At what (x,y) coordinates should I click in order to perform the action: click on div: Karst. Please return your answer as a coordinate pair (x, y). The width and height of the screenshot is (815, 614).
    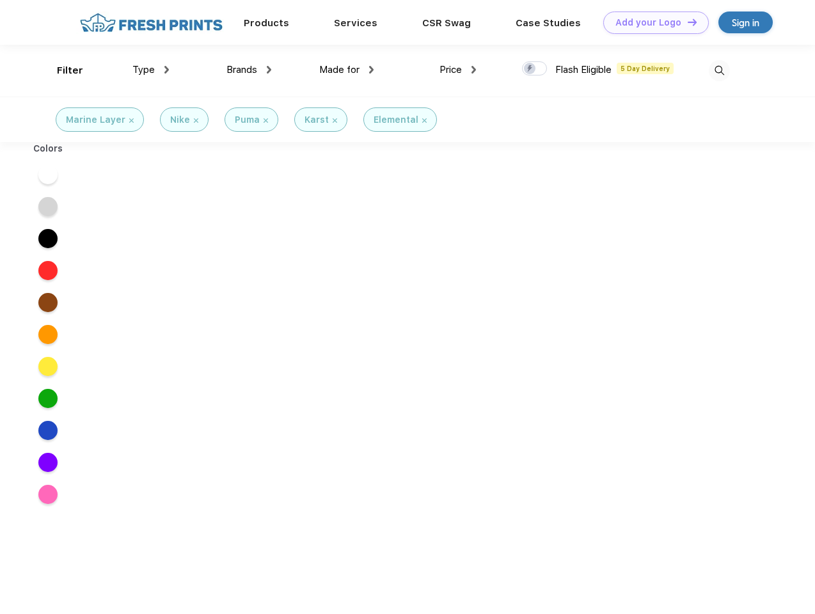
    Looking at the image, I should click on (317, 120).